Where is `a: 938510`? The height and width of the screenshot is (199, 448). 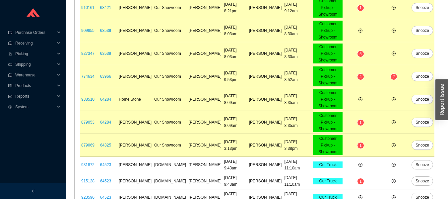 a: 938510 is located at coordinates (88, 99).